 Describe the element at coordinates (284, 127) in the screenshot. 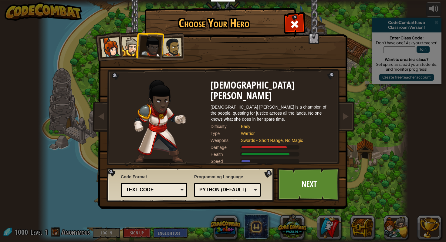

I see `div: Easy` at that location.